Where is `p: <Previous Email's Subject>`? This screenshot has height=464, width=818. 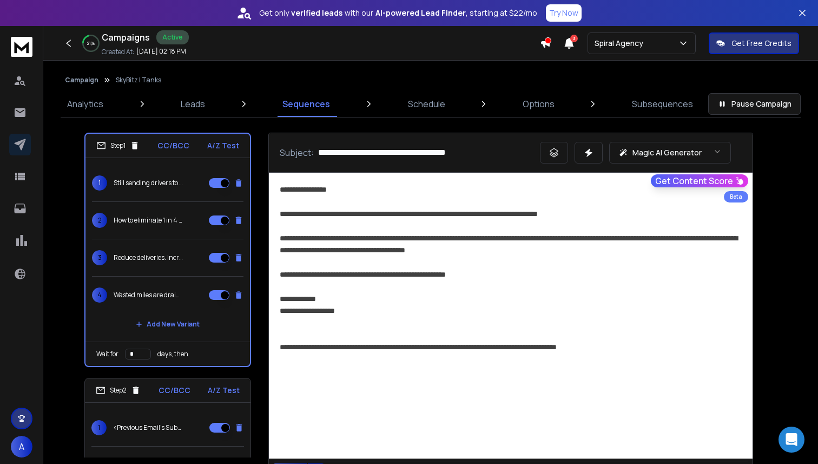 p: <Previous Email's Subject> is located at coordinates (148, 428).